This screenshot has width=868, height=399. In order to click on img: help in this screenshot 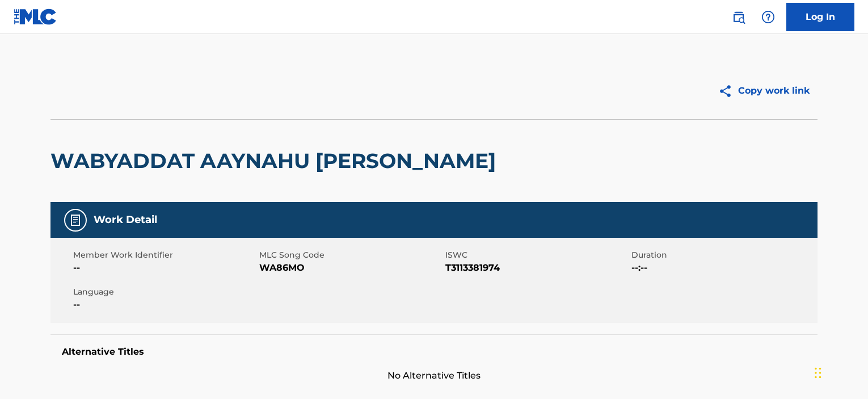, I will do `click(769, 17)`.